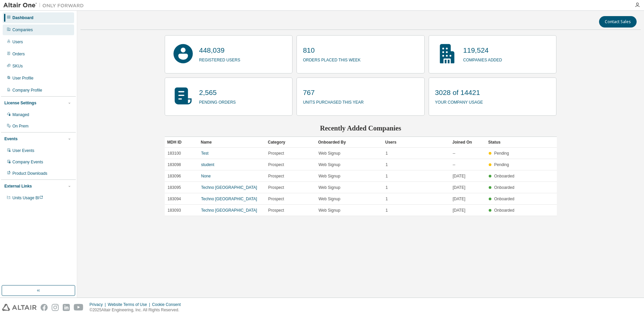 The width and height of the screenshot is (644, 317). Describe the element at coordinates (137, 310) in the screenshot. I see `p: © 2025 Altair Engineering, Inc. All Rights Reserved.` at that location.